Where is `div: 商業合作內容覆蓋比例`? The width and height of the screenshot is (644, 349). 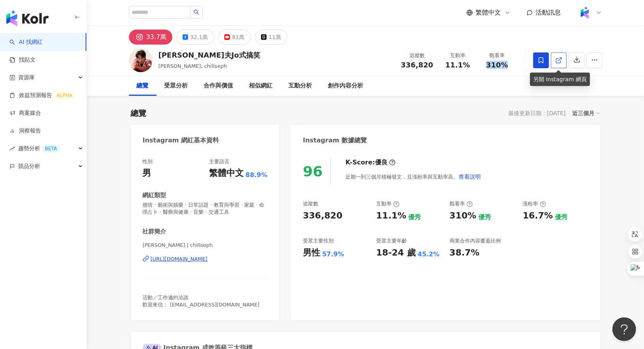
div: 商業合作內容覆蓋比例 is located at coordinates (475, 241).